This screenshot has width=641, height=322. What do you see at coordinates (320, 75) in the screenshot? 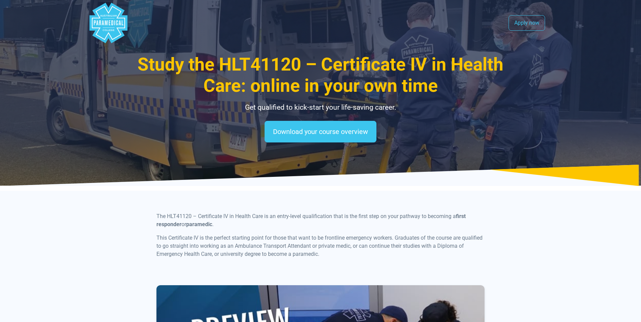
I see `span: Study the HLT41120 – Certificate IV in Health Care: online in your own time` at bounding box center [320, 75].